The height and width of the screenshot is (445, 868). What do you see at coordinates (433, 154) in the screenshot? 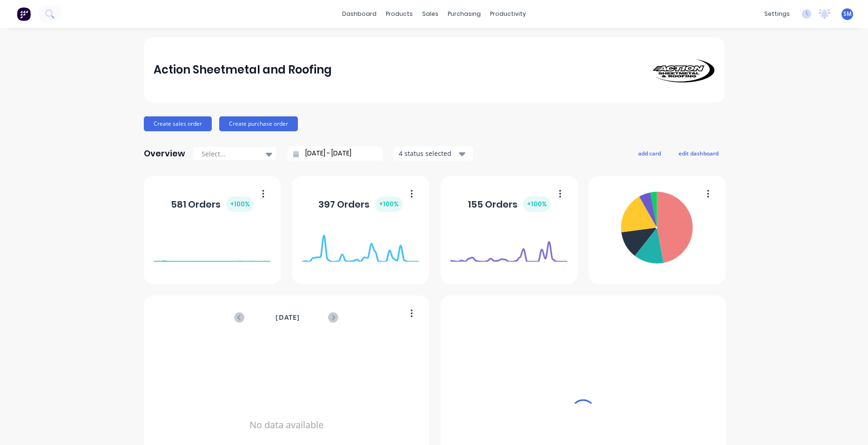
I see `button: 4 status selected` at bounding box center [433, 154].